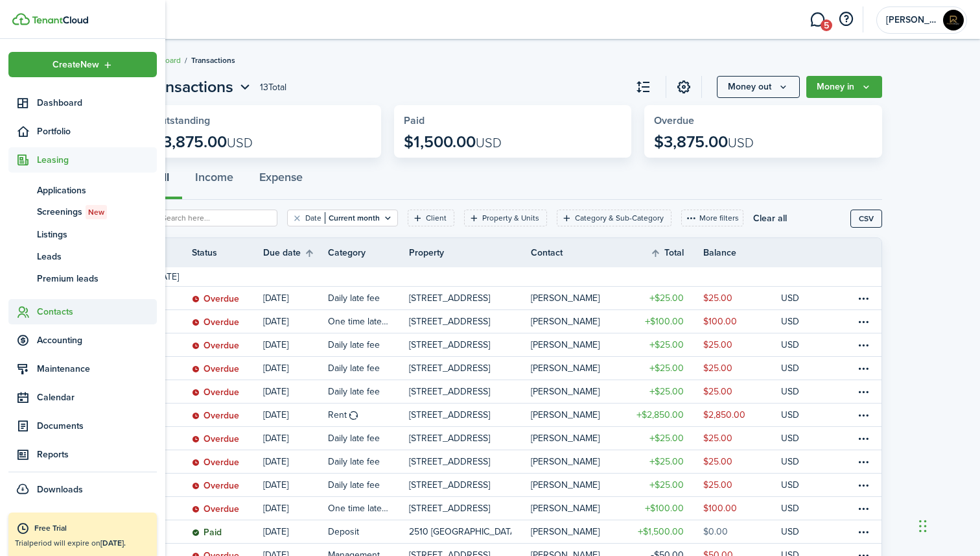 Image resolution: width=980 pixels, height=556 pixels. I want to click on button: Clear filter, so click(297, 218).